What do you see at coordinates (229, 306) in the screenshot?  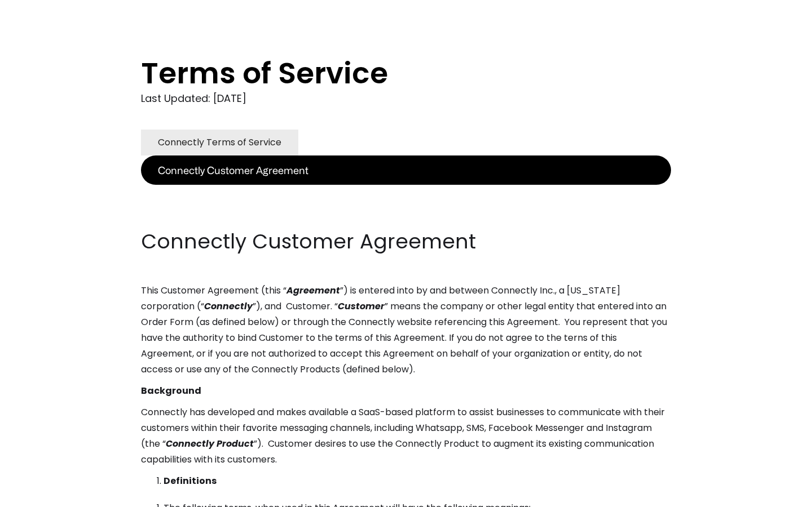 I see `em: Connectly` at bounding box center [229, 306].